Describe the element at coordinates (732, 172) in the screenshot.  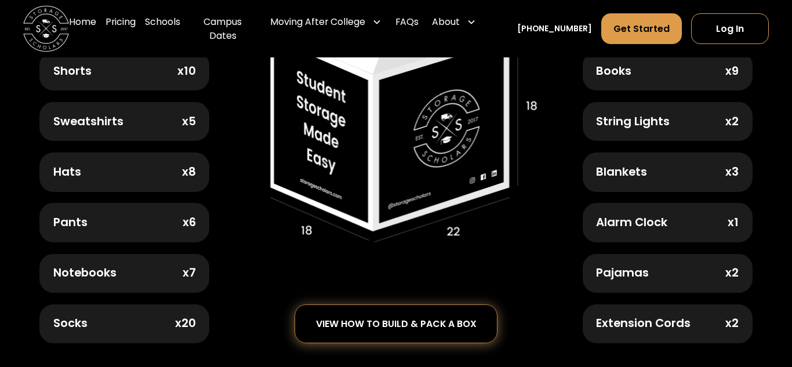
I see `div: x3` at that location.